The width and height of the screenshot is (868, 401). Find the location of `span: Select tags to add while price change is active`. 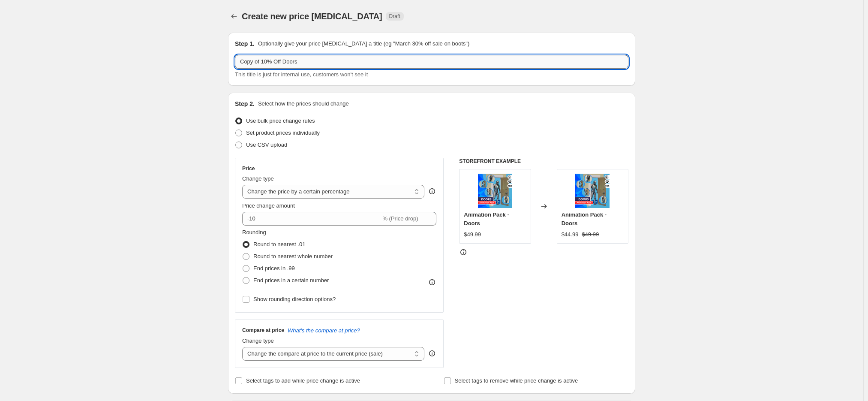

span: Select tags to add while price change is active is located at coordinates (303, 380).